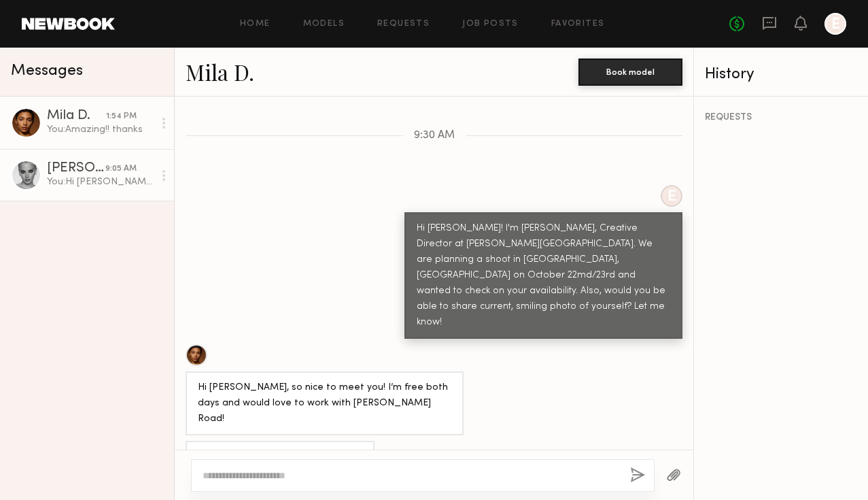 This screenshot has height=500, width=868. Describe the element at coordinates (255, 24) in the screenshot. I see `a: Home` at that location.